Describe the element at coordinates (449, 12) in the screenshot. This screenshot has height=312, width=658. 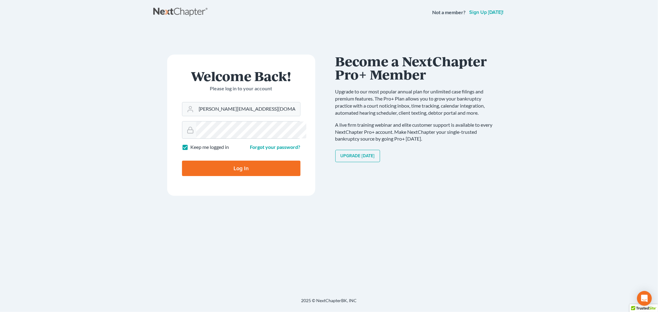
I see `strong: Not a member?` at that location.